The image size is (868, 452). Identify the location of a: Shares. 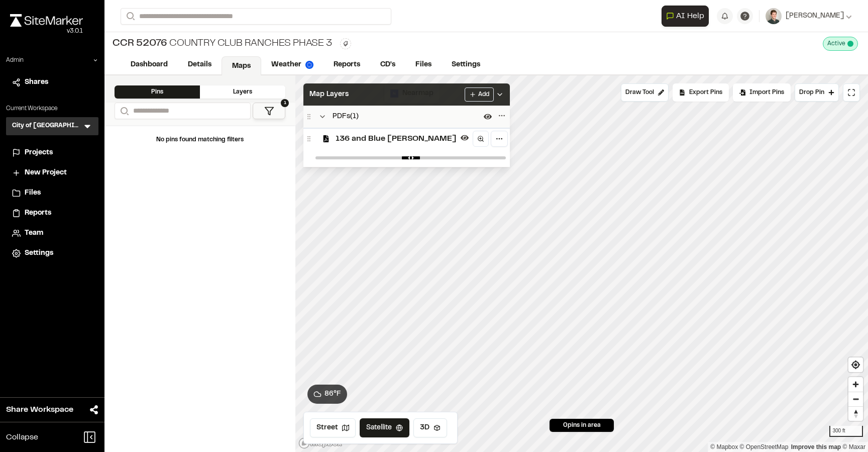
(52, 83).